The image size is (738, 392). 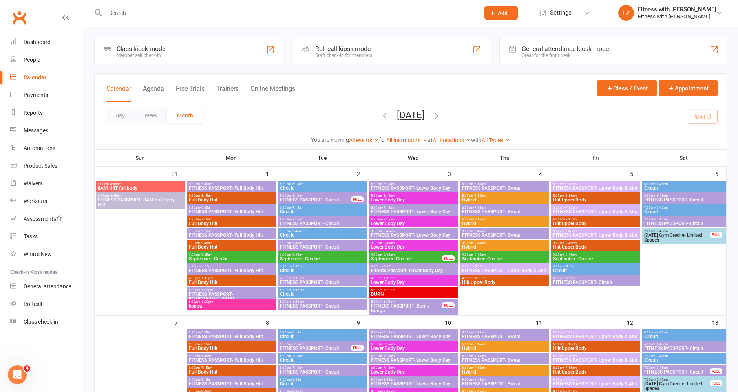 I want to click on div: 2, so click(x=362, y=173).